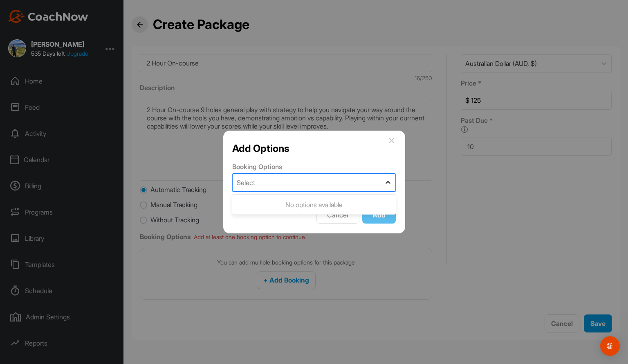 This screenshot has width=628, height=364. I want to click on span: Booking Options, so click(257, 166).